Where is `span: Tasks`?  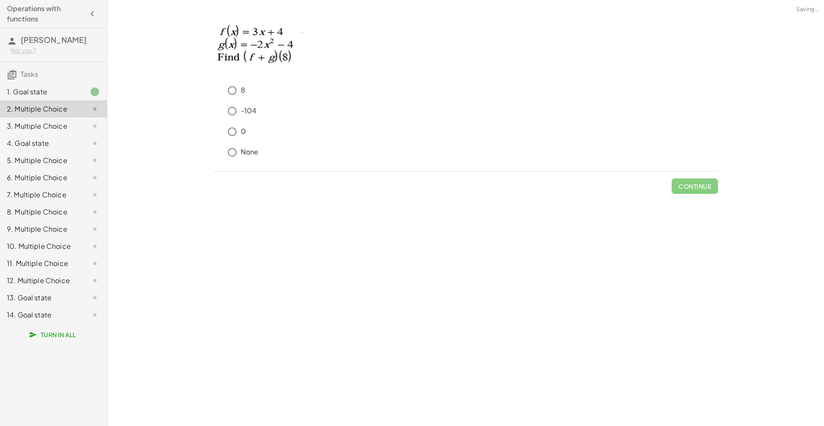 span: Tasks is located at coordinates (29, 74).